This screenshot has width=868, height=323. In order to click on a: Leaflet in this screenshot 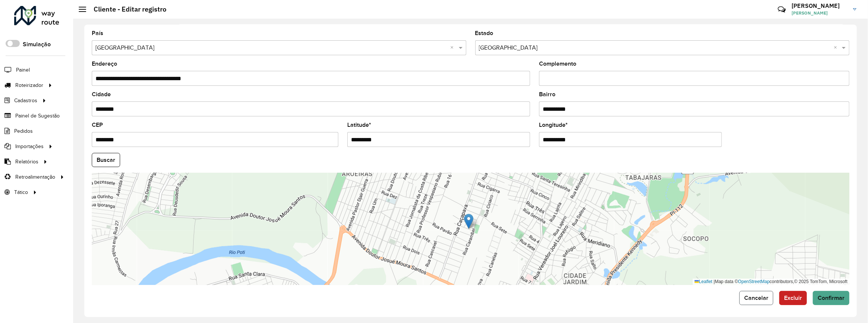, I will do `click(704, 282)`.